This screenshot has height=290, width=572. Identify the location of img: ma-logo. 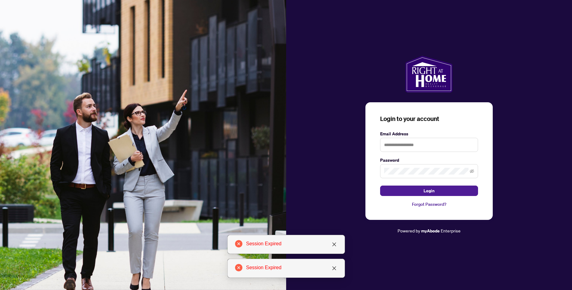
(429, 74).